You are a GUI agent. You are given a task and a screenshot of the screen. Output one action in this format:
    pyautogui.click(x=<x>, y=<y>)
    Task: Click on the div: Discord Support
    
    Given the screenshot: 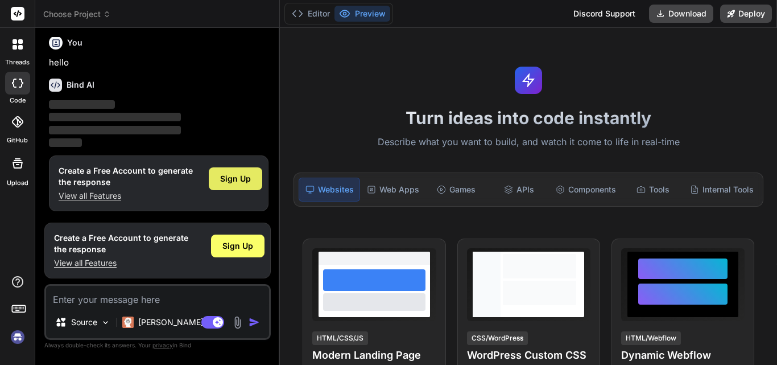 What is the action you would take?
    pyautogui.click(x=604, y=14)
    